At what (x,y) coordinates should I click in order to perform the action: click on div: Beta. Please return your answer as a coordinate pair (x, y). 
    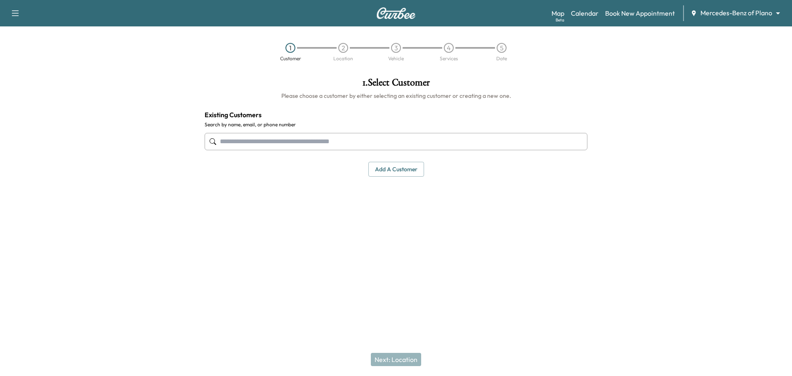
    Looking at the image, I should click on (559, 20).